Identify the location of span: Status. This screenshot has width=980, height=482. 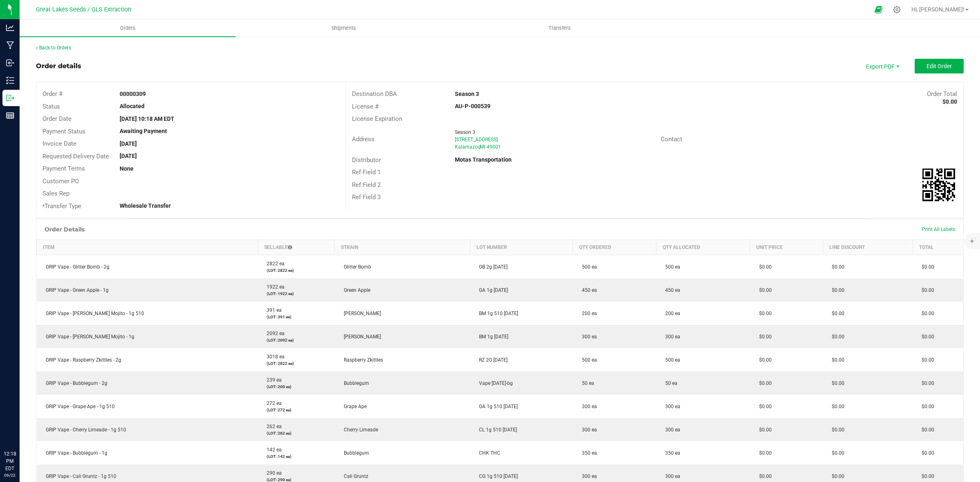
(51, 107).